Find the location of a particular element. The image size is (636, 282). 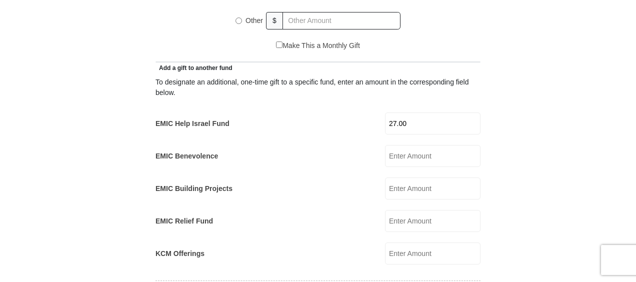

span: Add a gift to another fund is located at coordinates (194, 68).